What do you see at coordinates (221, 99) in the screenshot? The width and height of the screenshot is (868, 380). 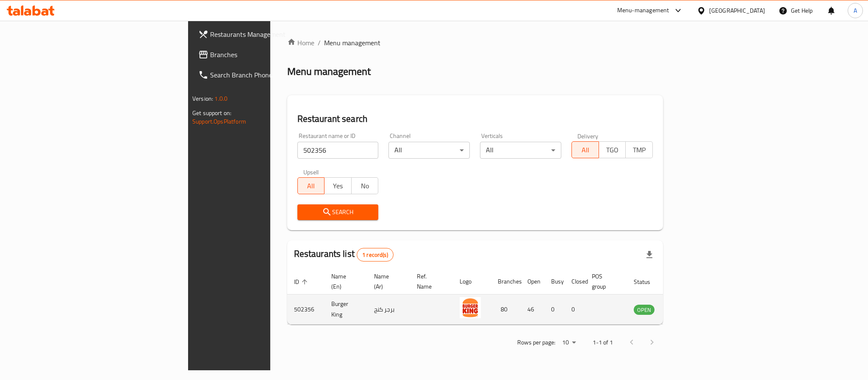 I see `span: 1.0.0` at bounding box center [221, 99].